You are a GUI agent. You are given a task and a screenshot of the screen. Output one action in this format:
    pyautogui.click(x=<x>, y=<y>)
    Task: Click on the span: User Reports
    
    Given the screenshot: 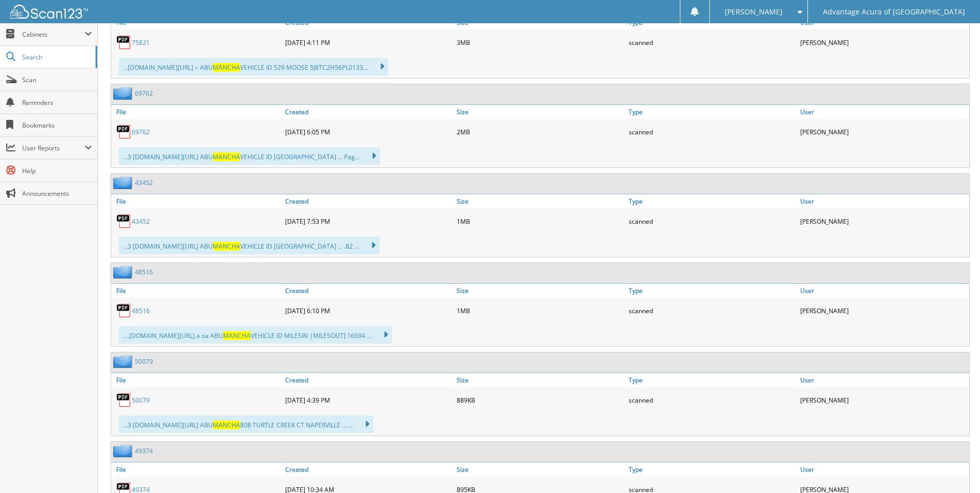 What is the action you would take?
    pyautogui.click(x=53, y=148)
    